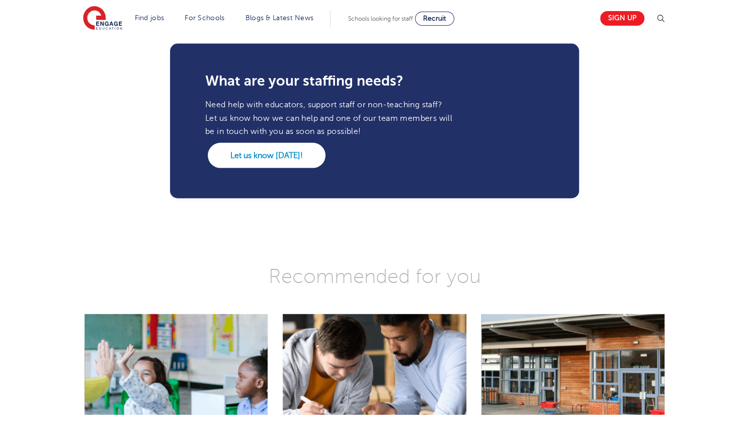  Describe the element at coordinates (623, 18) in the screenshot. I see `a: Sign up` at that location.